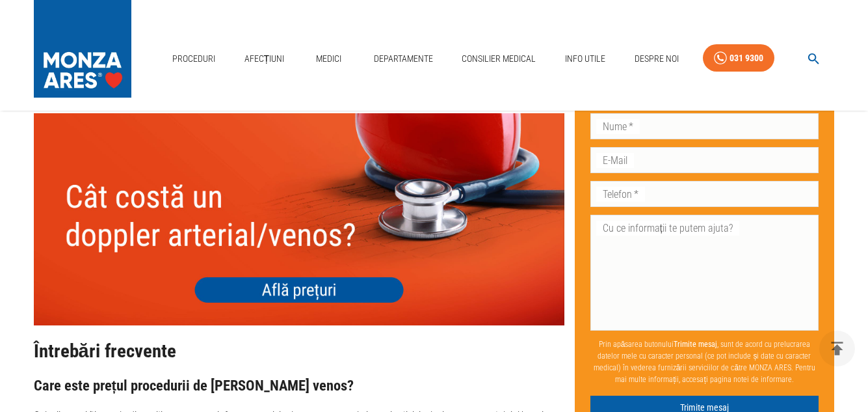  What do you see at coordinates (265, 59) in the screenshot?
I see `a: Afecțiuni` at bounding box center [265, 59].